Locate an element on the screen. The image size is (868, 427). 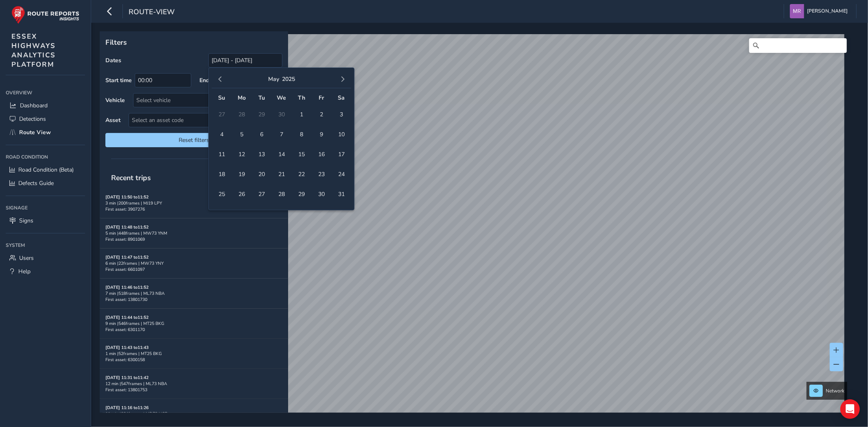
span: 28 is located at coordinates (281, 194).